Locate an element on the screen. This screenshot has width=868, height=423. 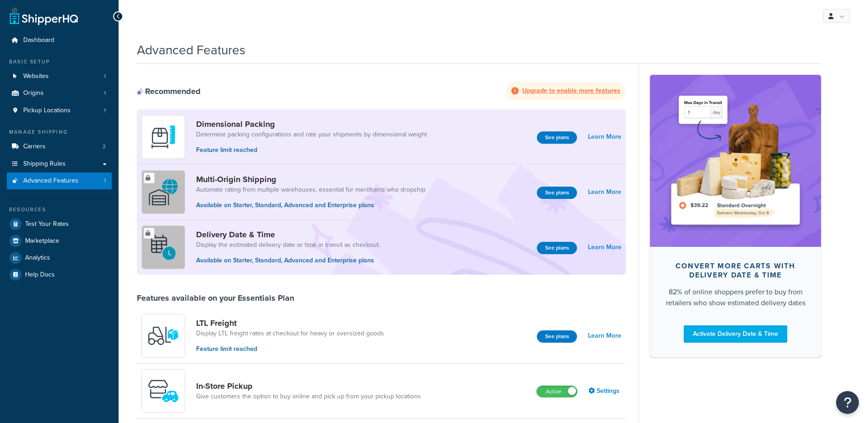
img: feature-image-ddt-36eae7f7280da8017bfb280eaccd9c446f90b1fe08728e4019434db127062ab4.png is located at coordinates (736, 160).